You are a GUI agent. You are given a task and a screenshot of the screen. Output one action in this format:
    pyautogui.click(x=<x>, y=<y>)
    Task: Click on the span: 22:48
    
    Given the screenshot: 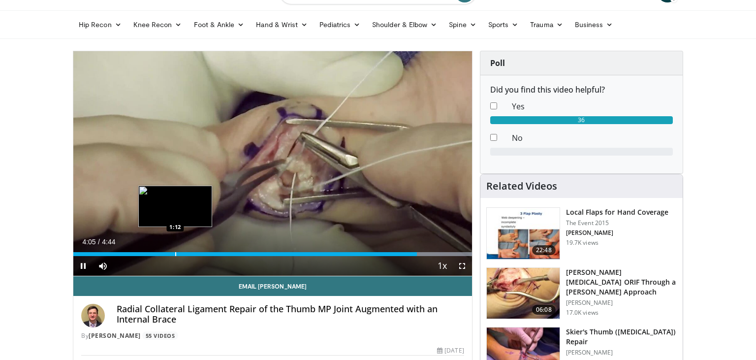 What is the action you would take?
    pyautogui.click(x=544, y=250)
    